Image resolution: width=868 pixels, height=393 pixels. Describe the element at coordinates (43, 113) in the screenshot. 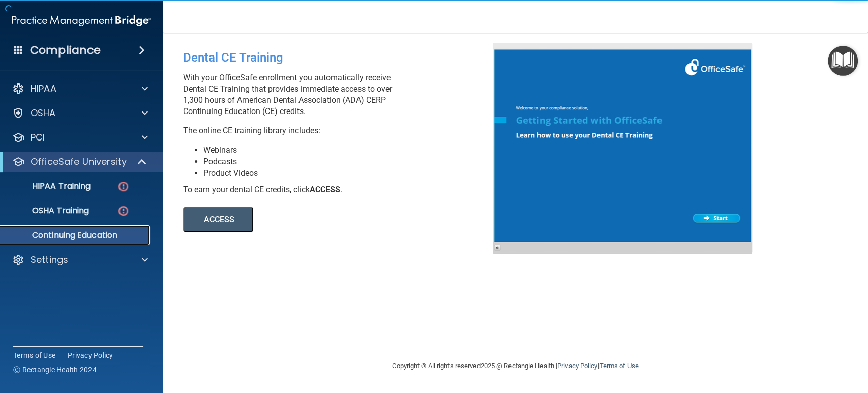

I see `p: OSHA` at that location.